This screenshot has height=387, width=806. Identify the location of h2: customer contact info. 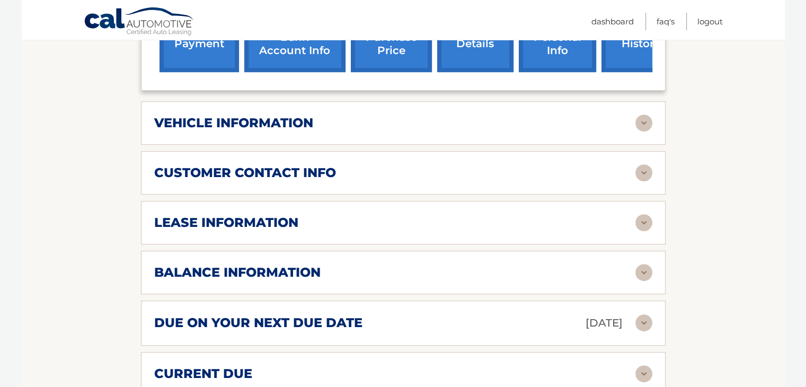
(245, 173).